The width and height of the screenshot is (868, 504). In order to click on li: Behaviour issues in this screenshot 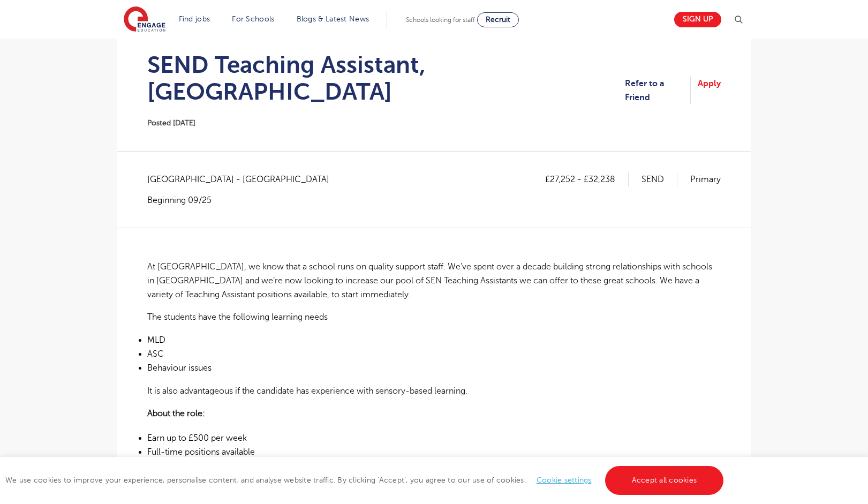, I will do `click(433, 368)`.